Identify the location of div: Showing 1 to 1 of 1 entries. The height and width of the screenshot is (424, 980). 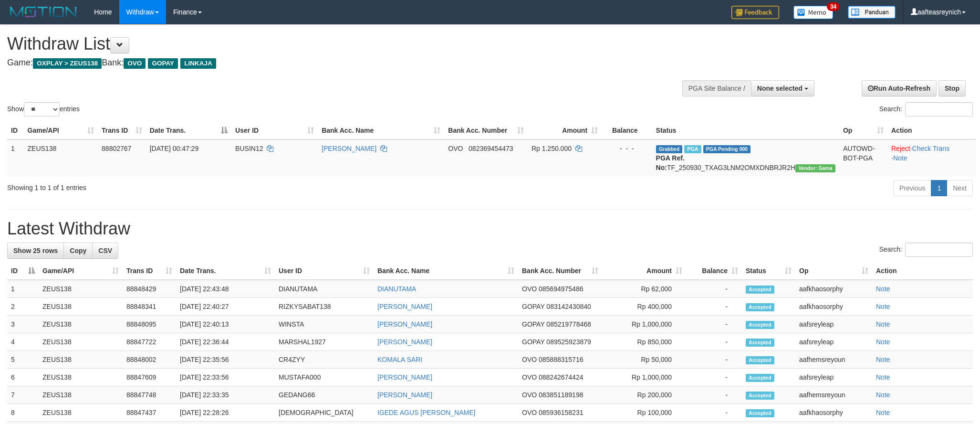
(204, 186).